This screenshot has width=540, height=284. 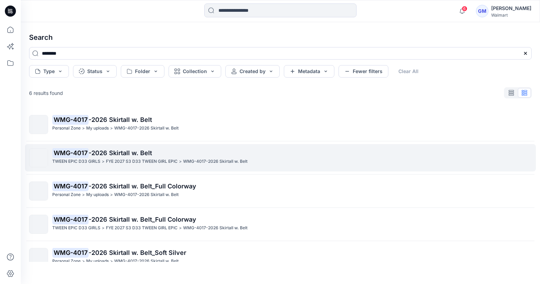 What do you see at coordinates (363, 71) in the screenshot?
I see `button: Fewer filters` at bounding box center [363, 71].